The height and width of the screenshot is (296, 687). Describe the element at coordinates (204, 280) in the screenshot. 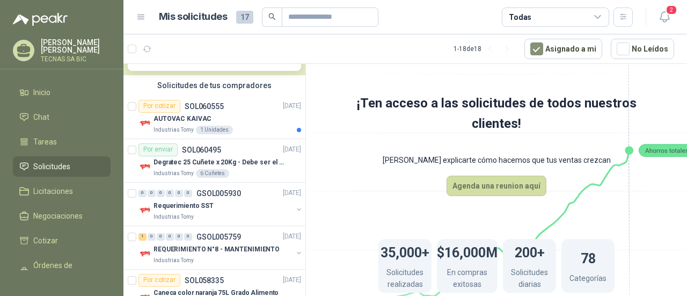

I see `p: SOL058335` at that location.